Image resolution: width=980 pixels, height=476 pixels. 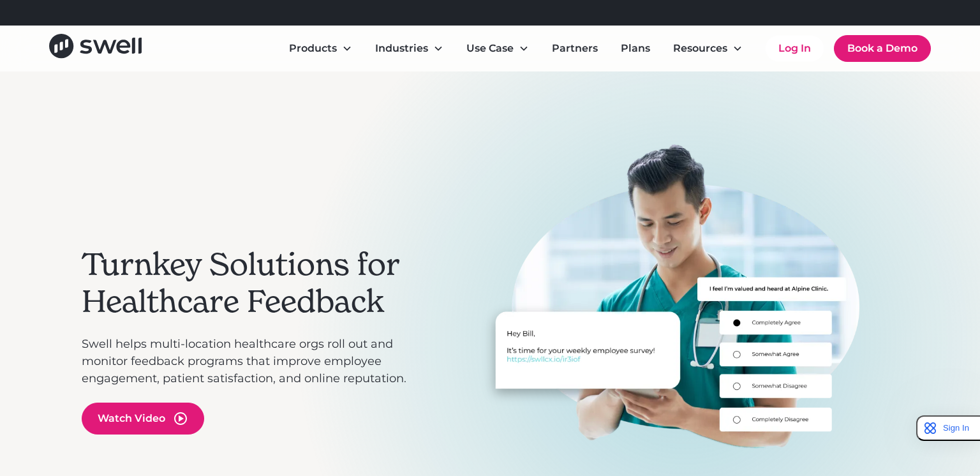 What do you see at coordinates (575, 48) in the screenshot?
I see `a: Partners` at bounding box center [575, 48].